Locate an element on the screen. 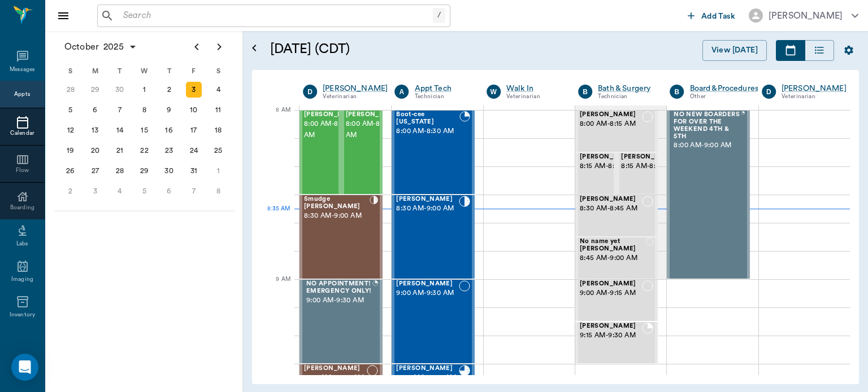 This screenshot has width=868, height=392. div: T is located at coordinates (120, 71).